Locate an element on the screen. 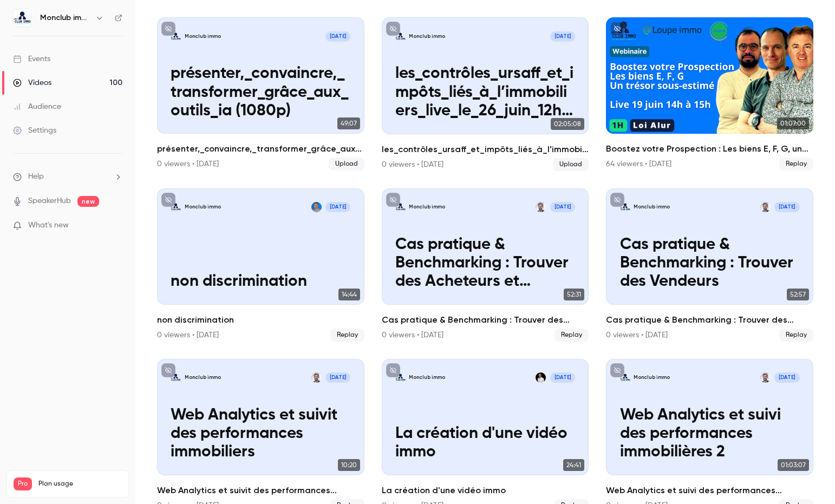 The height and width of the screenshot is (504, 835). h2: La création d'une vidéo immo is located at coordinates (485, 491).